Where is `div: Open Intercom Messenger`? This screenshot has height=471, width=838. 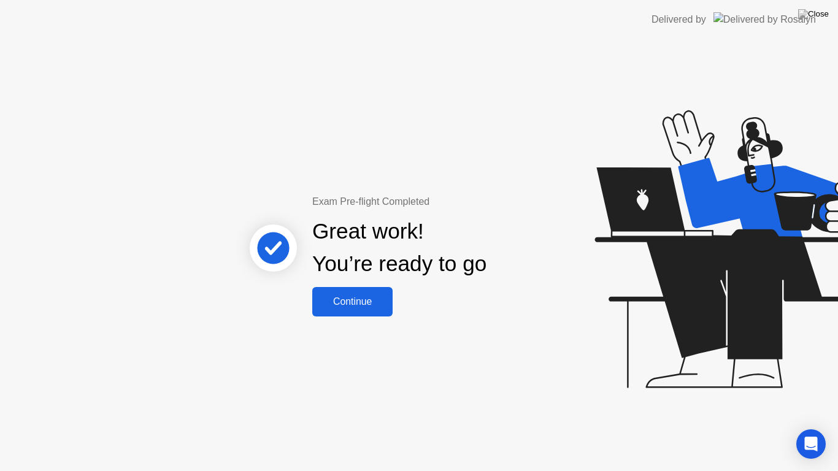
div: Open Intercom Messenger is located at coordinates (811, 444).